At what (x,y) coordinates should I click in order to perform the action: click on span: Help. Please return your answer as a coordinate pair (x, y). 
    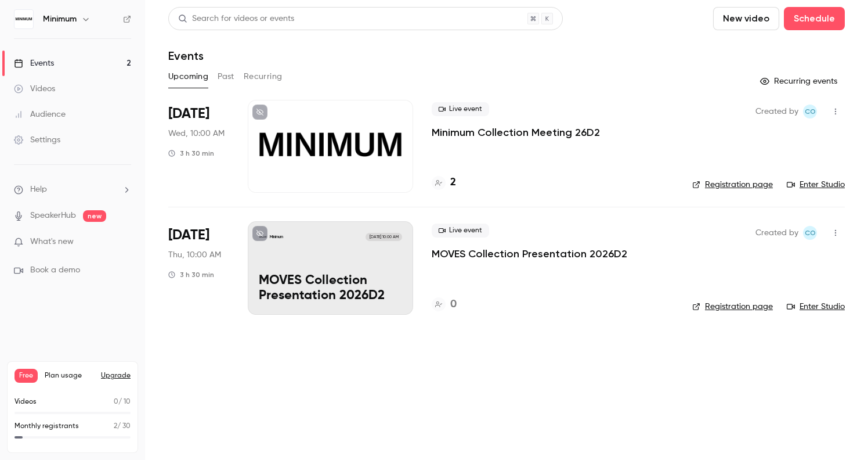
    Looking at the image, I should click on (38, 189).